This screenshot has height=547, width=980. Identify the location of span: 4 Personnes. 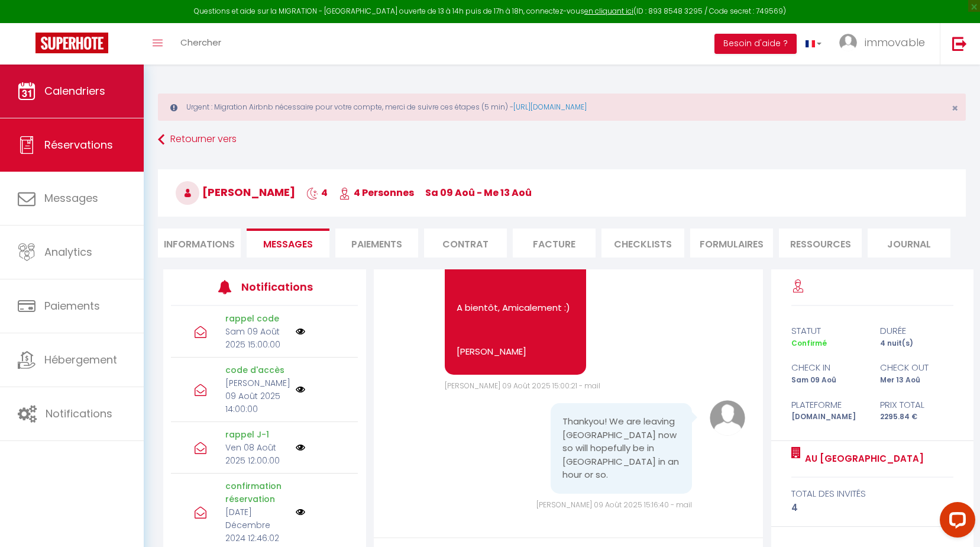
(376, 192).